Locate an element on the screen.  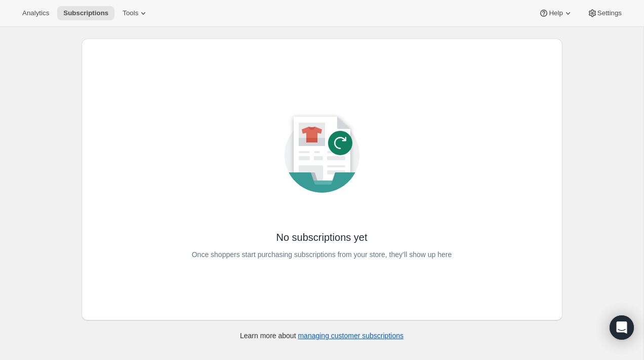
span: Analytics is located at coordinates (36, 13).